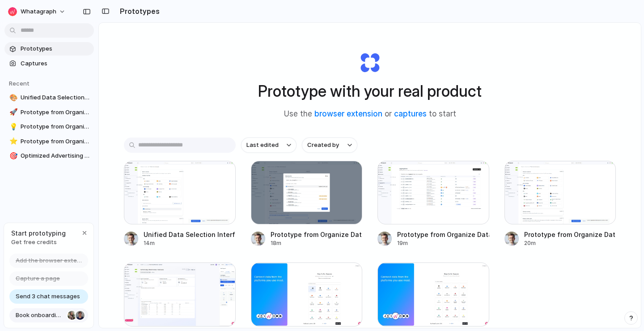  I want to click on span: Whatagraph, so click(38, 11).